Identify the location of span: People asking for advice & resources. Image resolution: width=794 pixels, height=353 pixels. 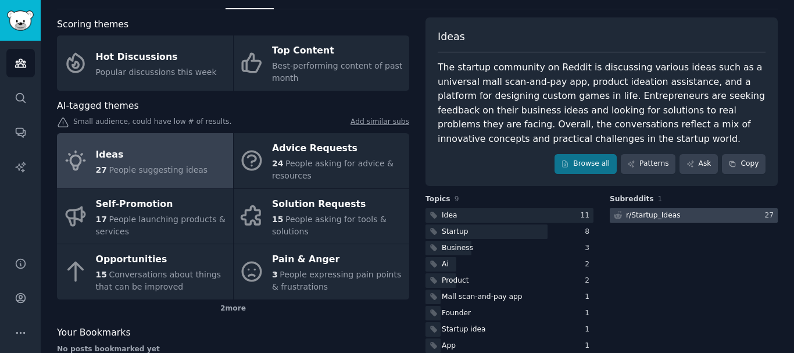
(333, 169).